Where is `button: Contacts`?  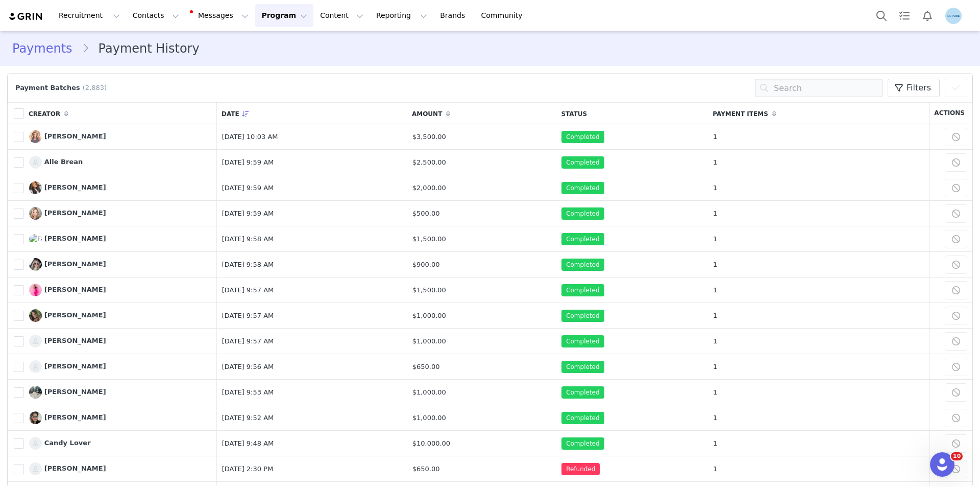 button: Contacts is located at coordinates (156, 15).